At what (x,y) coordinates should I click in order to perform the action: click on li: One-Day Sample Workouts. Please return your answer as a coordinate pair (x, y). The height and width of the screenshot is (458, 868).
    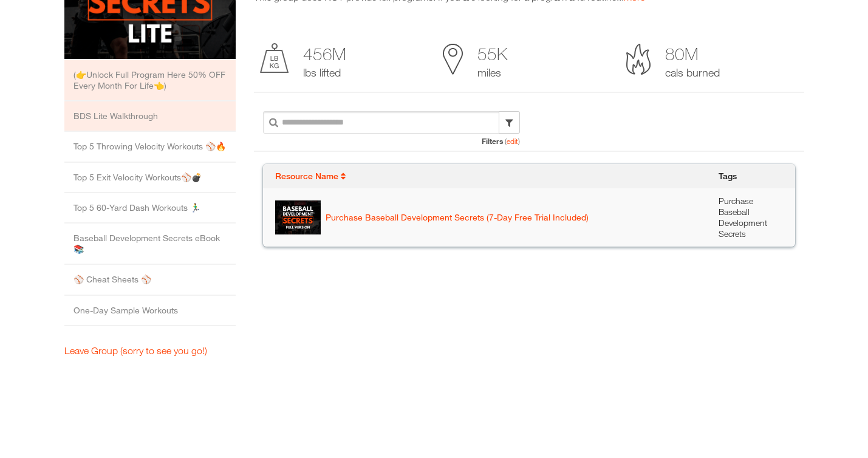
    Looking at the image, I should click on (150, 311).